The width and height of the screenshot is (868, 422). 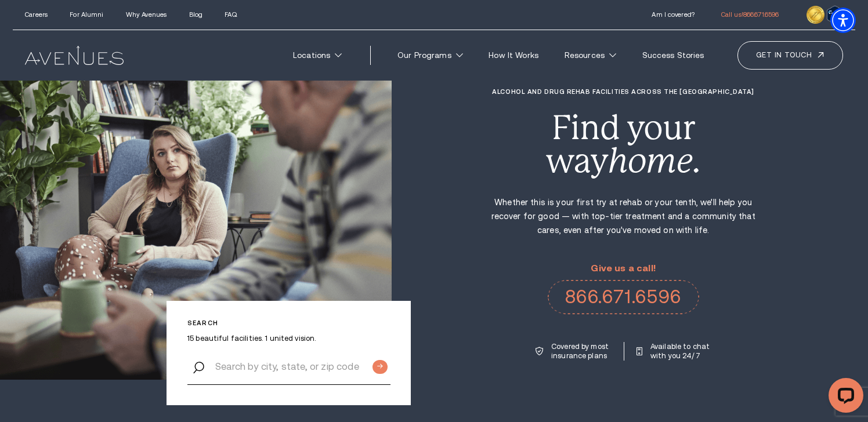 What do you see at coordinates (673, 14) in the screenshot?
I see `a: Am I covered?` at bounding box center [673, 14].